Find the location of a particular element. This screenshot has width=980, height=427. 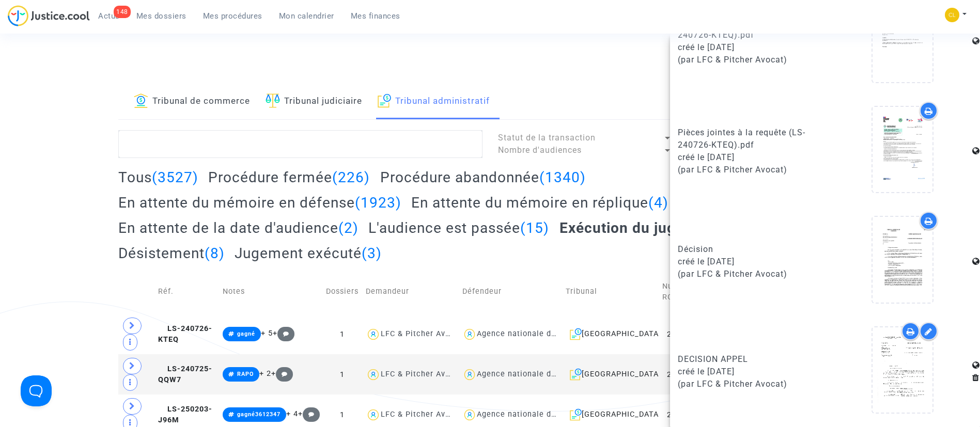

h2: En attente du mémoire en réplique is located at coordinates (540, 203).